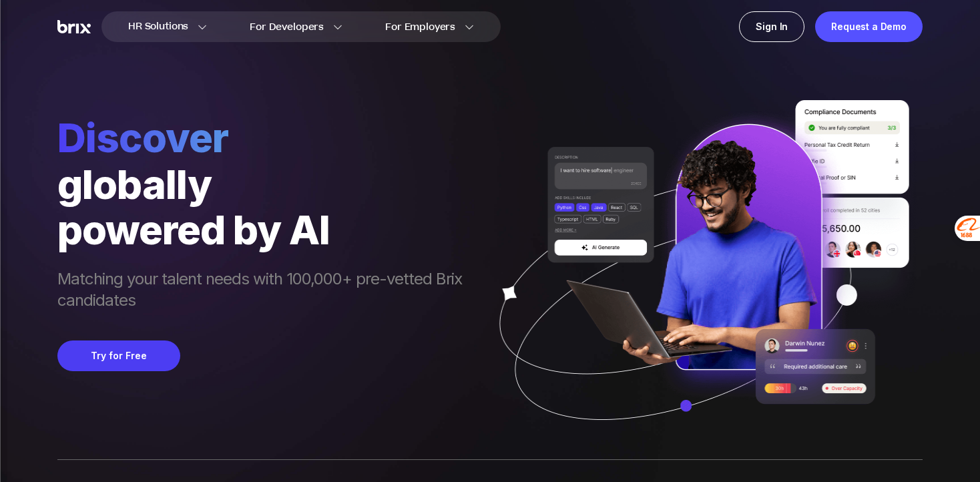 The image size is (980, 482). Describe the element at coordinates (267, 291) in the screenshot. I see `span: Matching your talent needs with 100,000+ pre-vetted Brix candidates` at that location.